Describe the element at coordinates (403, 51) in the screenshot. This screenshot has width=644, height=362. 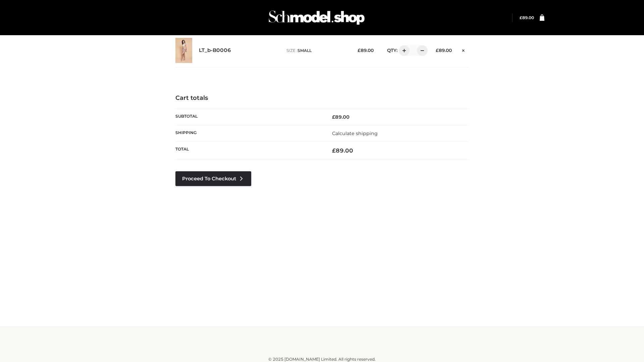
I see `div: QTY:` at that location.